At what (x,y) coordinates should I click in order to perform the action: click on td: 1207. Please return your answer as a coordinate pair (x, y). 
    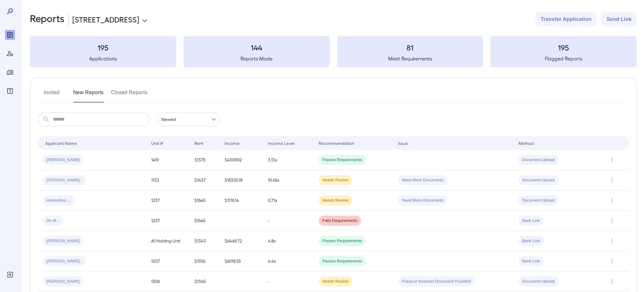
    Looking at the image, I should click on (168, 262).